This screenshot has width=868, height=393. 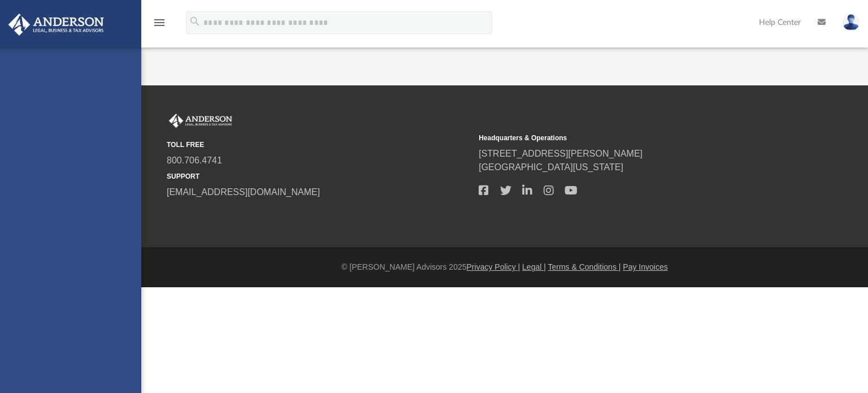 What do you see at coordinates (319, 145) in the screenshot?
I see `small: TOLL FREE` at bounding box center [319, 145].